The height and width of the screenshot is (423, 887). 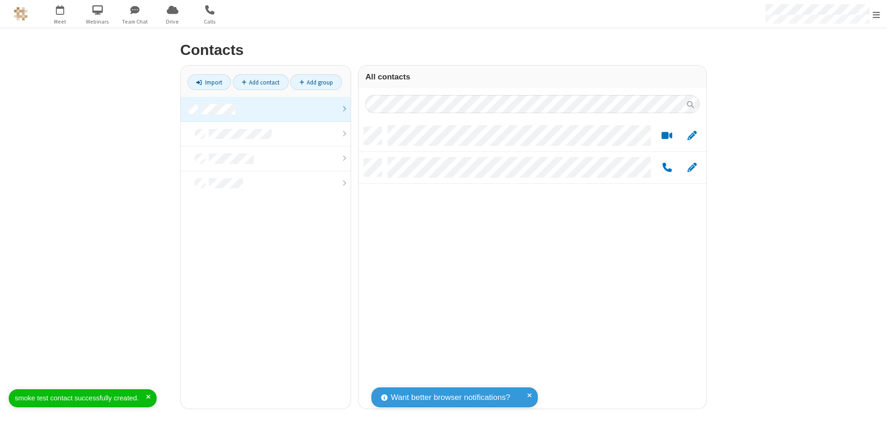 What do you see at coordinates (667, 136) in the screenshot?
I see `button: Start a video meeting` at bounding box center [667, 136].